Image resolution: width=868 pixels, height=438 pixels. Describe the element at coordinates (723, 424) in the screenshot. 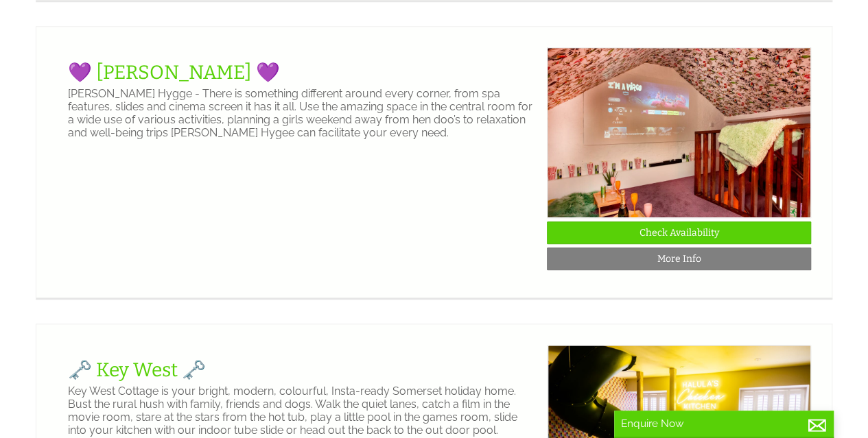

I see `p: Enquire Now` at that location.